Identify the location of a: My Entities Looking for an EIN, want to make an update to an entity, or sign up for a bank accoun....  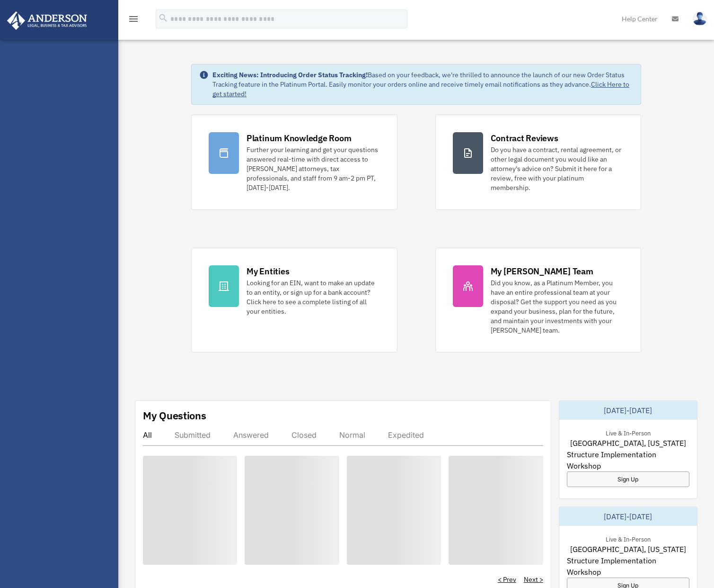
(294, 300).